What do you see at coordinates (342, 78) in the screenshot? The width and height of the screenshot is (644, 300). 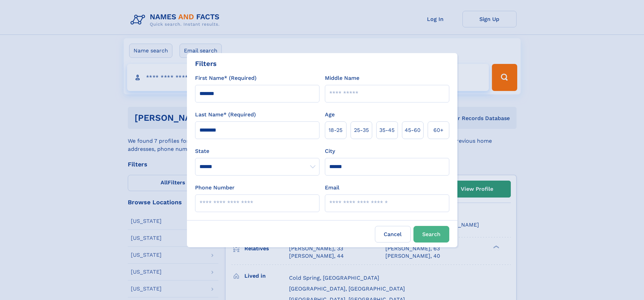 I see `label: Middle Name` at bounding box center [342, 78].